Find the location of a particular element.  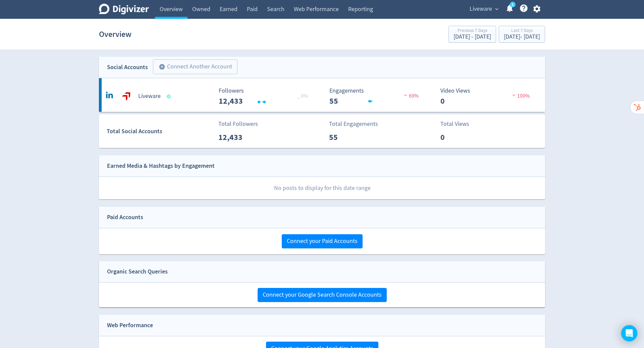

h5: Liveware is located at coordinates (149, 96).